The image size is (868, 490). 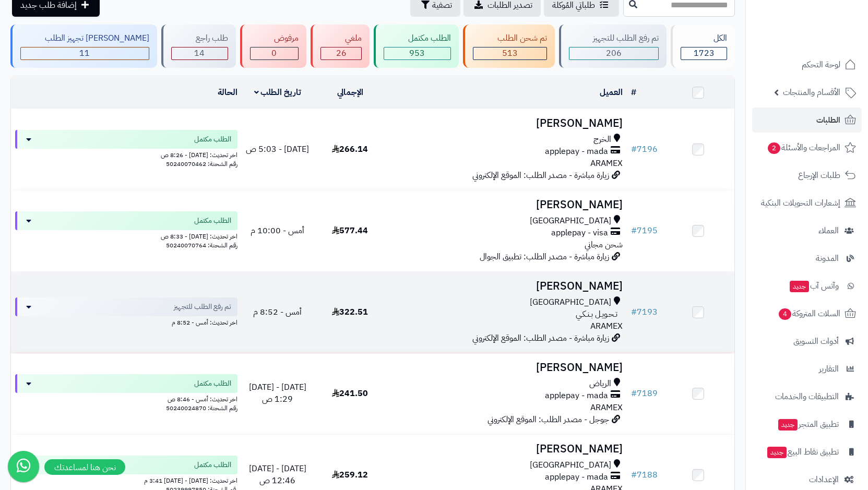 What do you see at coordinates (774, 148) in the screenshot?
I see `span: 2` at bounding box center [774, 148].